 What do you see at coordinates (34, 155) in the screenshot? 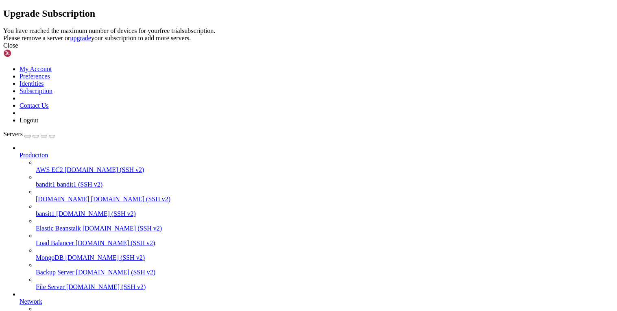
I see `span: Production` at bounding box center [34, 155].